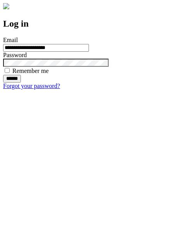 The image size is (174, 230). What do you see at coordinates (31, 71) in the screenshot?
I see `label: Remember me` at bounding box center [31, 71].